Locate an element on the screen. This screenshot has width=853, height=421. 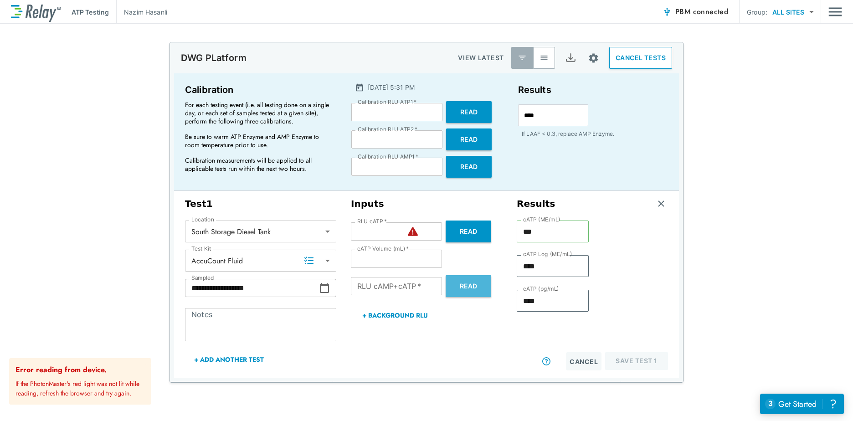
button: + Background RLU is located at coordinates (395, 315).